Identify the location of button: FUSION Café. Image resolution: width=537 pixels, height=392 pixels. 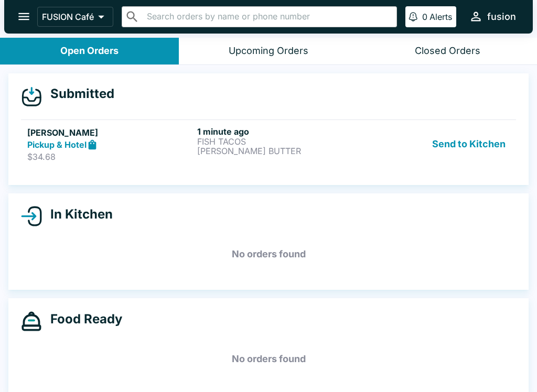
(75, 17).